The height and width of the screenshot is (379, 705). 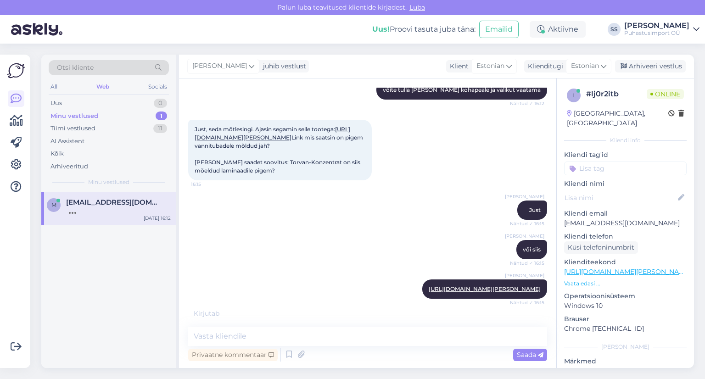 What do you see at coordinates (283, 66) in the screenshot?
I see `div: juhib vestlust` at bounding box center [283, 66].